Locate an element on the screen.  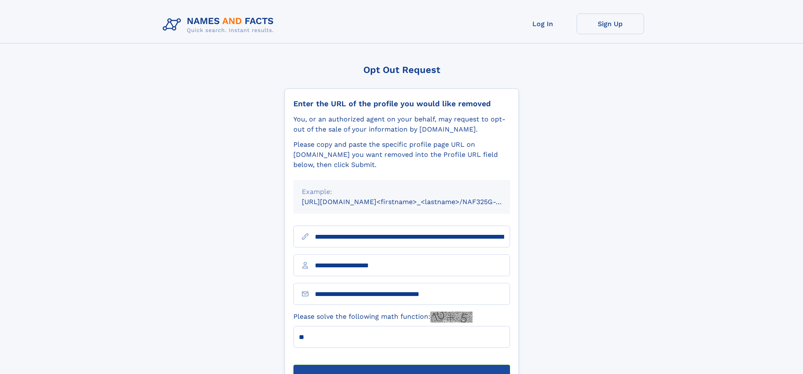
img: Logo Names and Facts is located at coordinates (220, 25).